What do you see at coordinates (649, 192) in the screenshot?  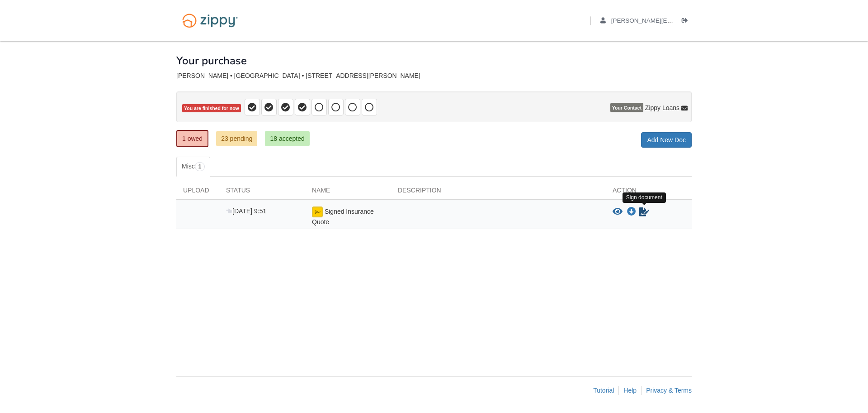 I see `div: Action` at bounding box center [649, 192].